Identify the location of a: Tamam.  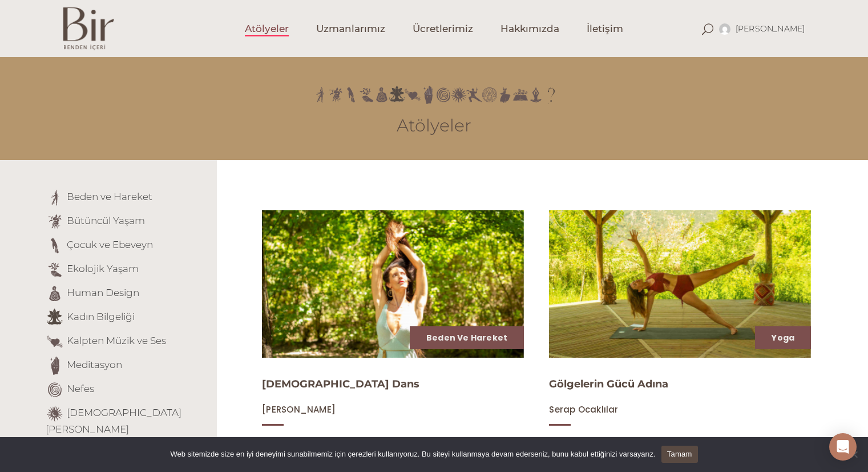
(680, 454).